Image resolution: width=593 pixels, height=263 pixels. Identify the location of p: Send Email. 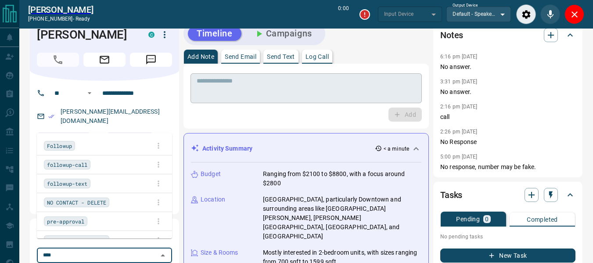
(241, 57).